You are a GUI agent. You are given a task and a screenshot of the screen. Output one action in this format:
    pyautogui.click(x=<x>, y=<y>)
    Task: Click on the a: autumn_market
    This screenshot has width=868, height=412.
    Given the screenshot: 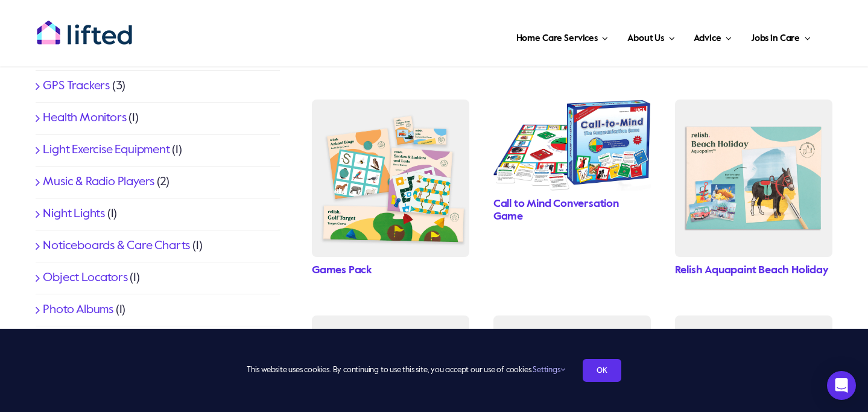 What is the action you would take?
    pyautogui.click(x=754, y=322)
    